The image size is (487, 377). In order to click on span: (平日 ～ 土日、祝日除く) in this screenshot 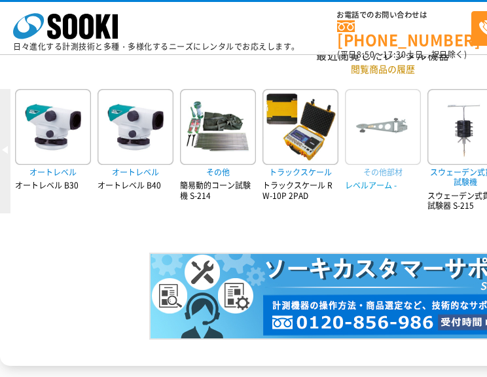, I will do `click(402, 54)`.